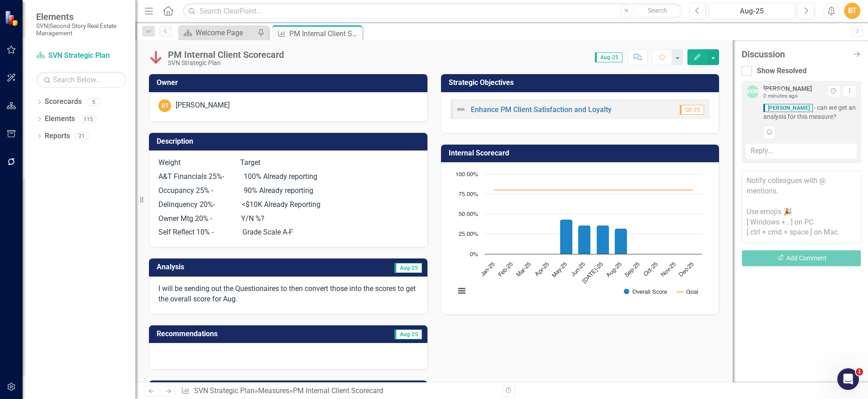  I want to click on span: Elements, so click(81, 17).